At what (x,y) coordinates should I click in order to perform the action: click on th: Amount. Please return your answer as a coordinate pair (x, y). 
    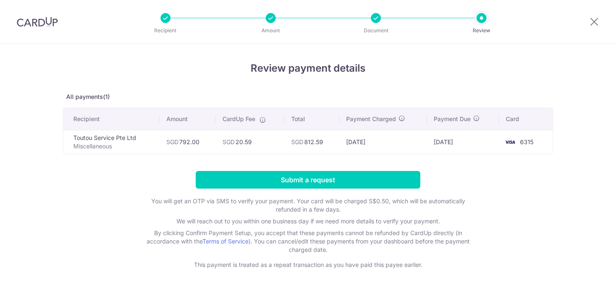
    Looking at the image, I should click on (188, 119).